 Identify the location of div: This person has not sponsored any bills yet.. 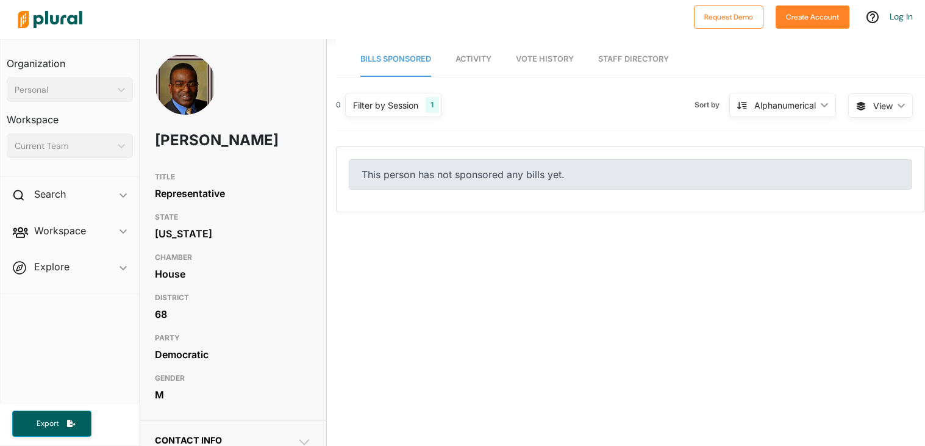
(630, 174).